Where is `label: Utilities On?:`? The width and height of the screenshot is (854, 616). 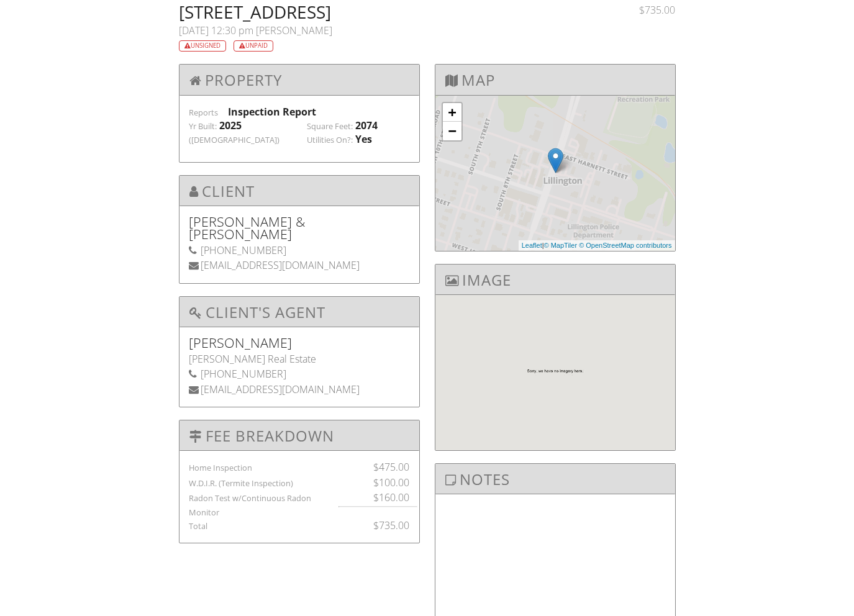
label: Utilities On?: is located at coordinates (330, 141).